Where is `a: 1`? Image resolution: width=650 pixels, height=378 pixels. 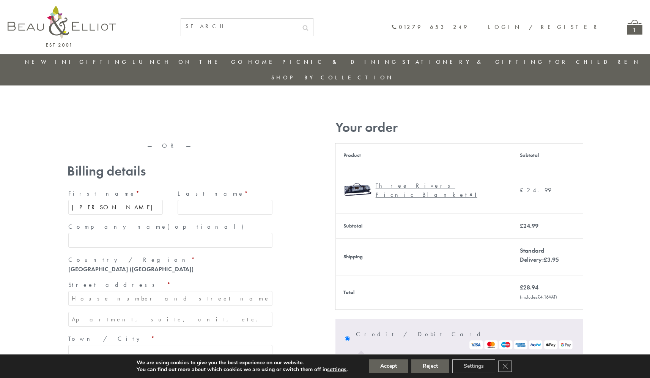
a: 1 is located at coordinates (635, 27).